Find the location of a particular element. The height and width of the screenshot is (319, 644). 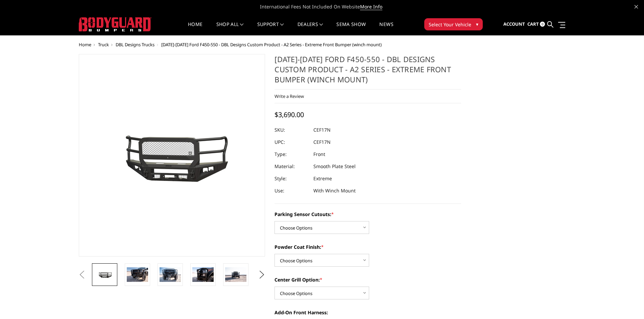

button: Select Your Vehicle is located at coordinates (453, 24).